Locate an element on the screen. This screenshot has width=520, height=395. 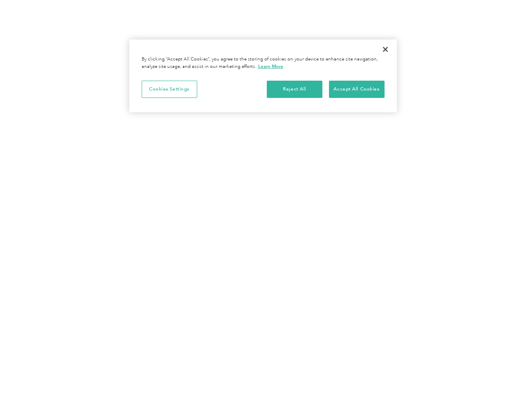
div: By clicking “Accept All Cookies”, you agree to the storing of cookies on your device to enhance s... is located at coordinates (263, 63).